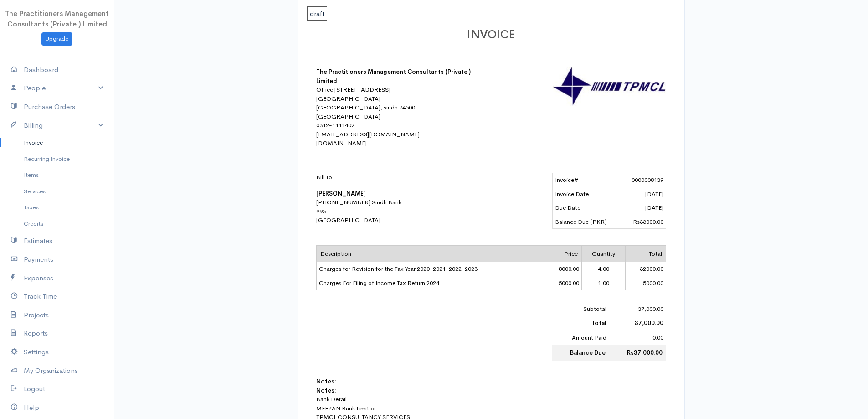 Image resolution: width=868 pixels, height=419 pixels. Describe the element at coordinates (586, 180) in the screenshot. I see `td: Invoice#` at that location.